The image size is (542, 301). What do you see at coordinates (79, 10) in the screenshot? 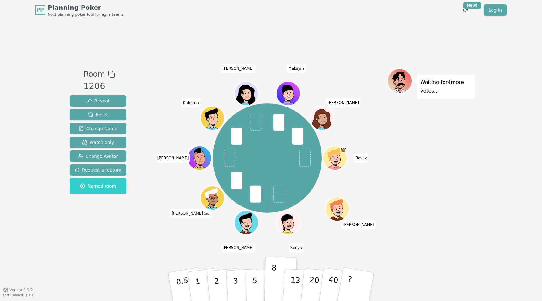
I see `a: PPPlanning PokerNo.1 planning poker tool for agile teams` at bounding box center [79, 10].